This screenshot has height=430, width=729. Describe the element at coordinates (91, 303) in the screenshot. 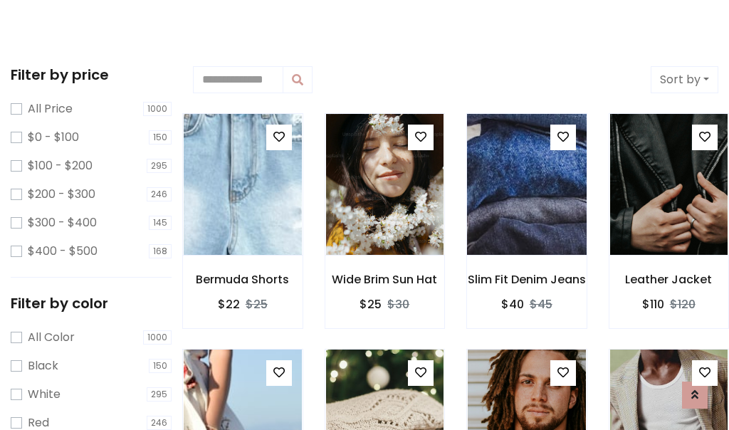

I see `h5: Filter by color` at that location.